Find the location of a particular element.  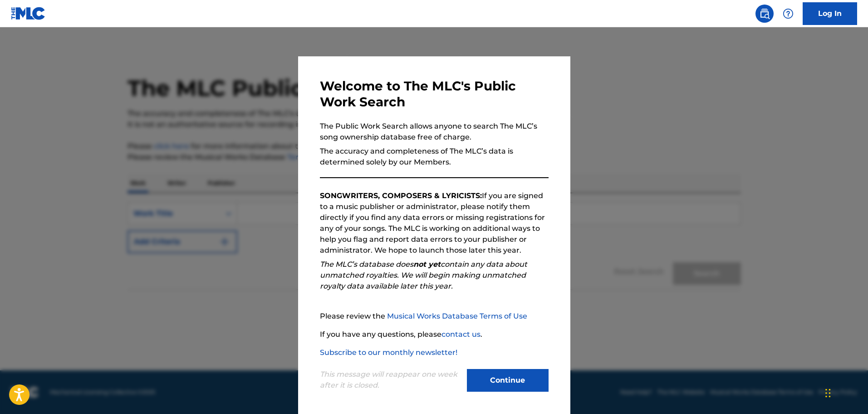

a: contact us is located at coordinates (461, 334).